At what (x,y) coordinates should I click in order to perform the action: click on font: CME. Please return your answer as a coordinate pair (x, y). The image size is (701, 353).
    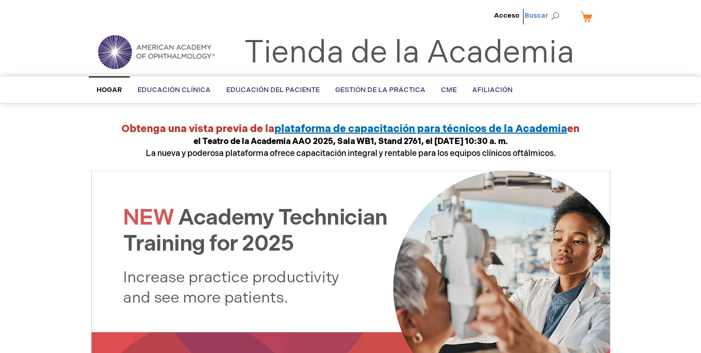
    Looking at the image, I should click on (449, 90).